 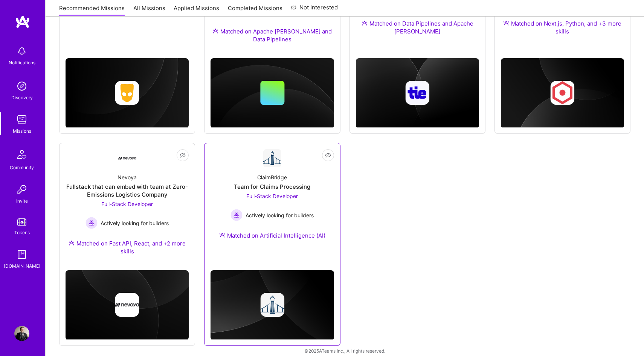 What do you see at coordinates (272, 187) in the screenshot?
I see `div: Team for Claims Processing` at bounding box center [272, 187].